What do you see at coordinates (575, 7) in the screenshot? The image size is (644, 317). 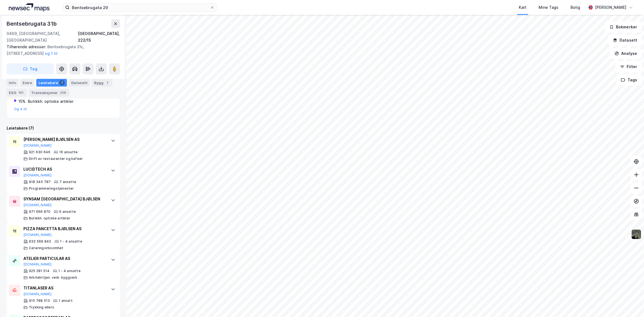 I see `div: Bolig` at bounding box center [575, 7].